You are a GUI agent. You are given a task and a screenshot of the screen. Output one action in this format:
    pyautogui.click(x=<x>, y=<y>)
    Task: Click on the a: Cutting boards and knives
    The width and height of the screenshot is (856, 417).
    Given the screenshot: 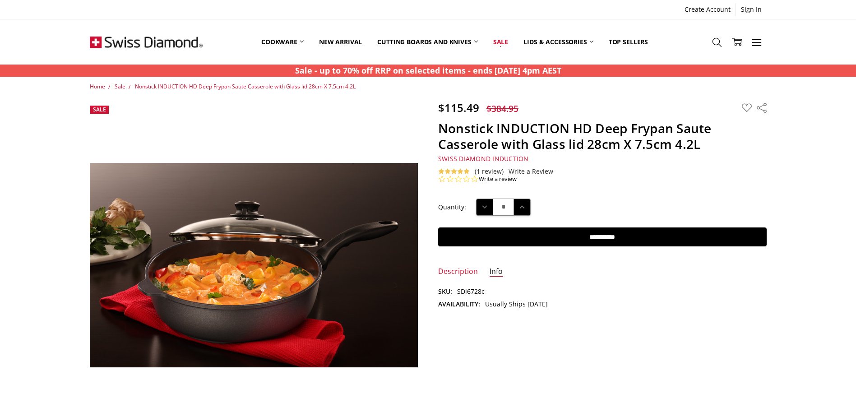 What is the action you would take?
    pyautogui.click(x=428, y=42)
    